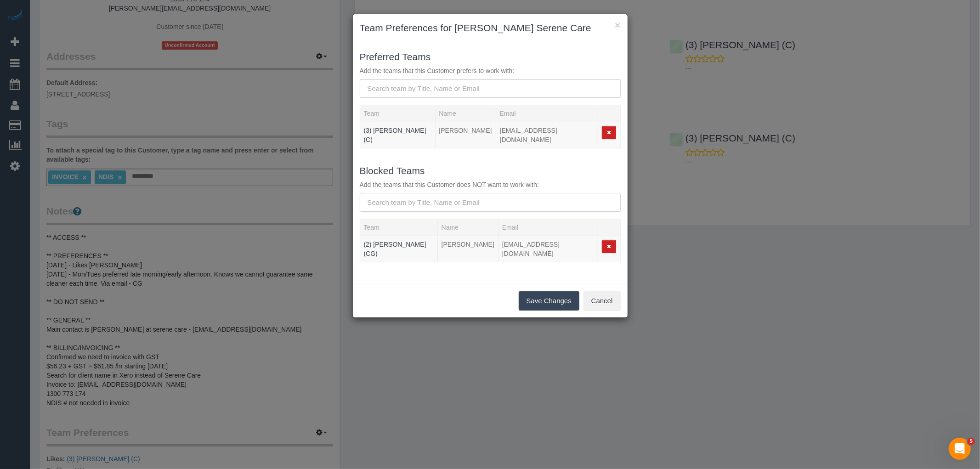 This screenshot has height=469, width=980. I want to click on h3: Preferred Teams, so click(490, 56).